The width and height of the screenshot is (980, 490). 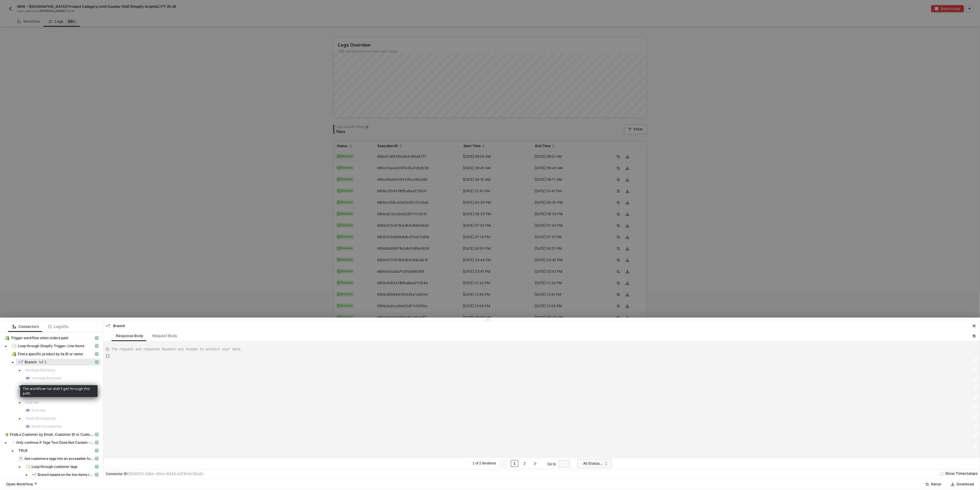 I want to click on li: 1 of 2 iterations, so click(x=485, y=463).